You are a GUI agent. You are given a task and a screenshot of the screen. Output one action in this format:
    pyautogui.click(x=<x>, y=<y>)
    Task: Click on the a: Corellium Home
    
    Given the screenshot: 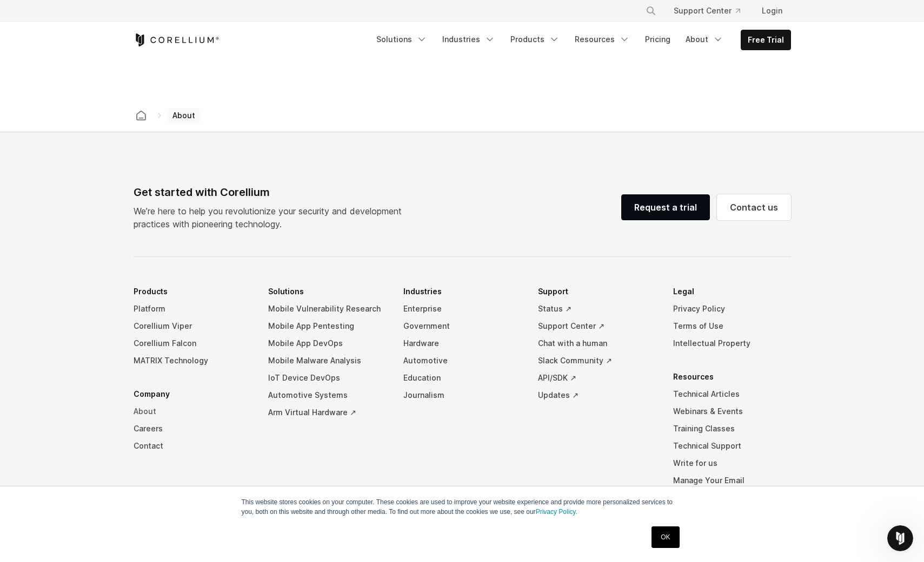 What is the action you would take?
    pyautogui.click(x=176, y=40)
    